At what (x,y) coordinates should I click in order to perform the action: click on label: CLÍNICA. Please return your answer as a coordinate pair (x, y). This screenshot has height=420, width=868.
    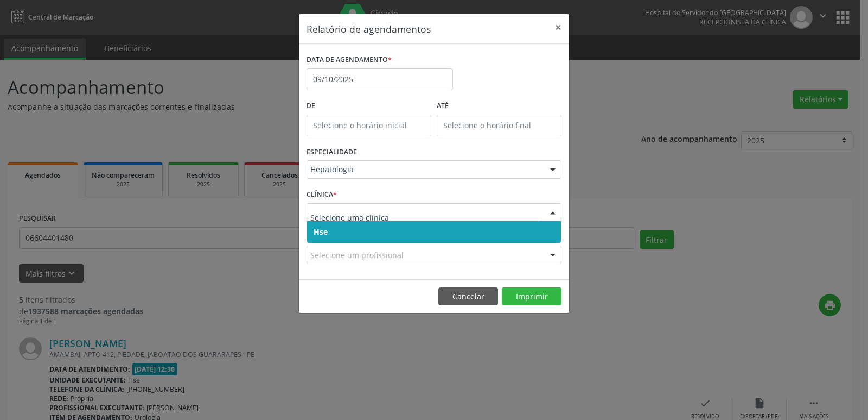
    Looking at the image, I should click on (321, 194).